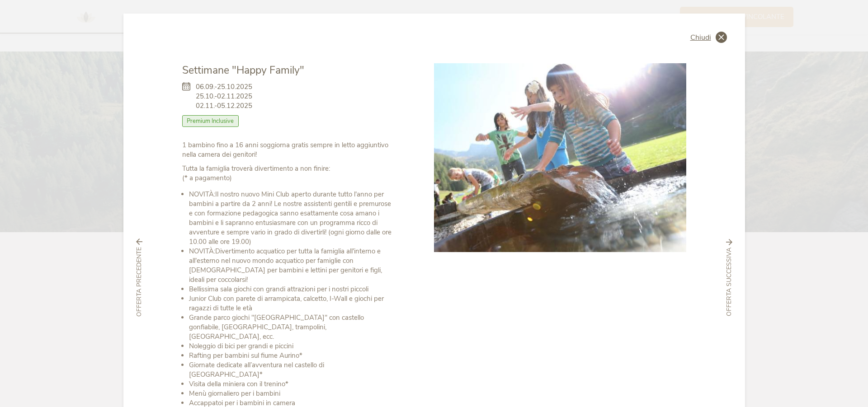 This screenshot has height=407, width=868. I want to click on b: Tutta la famiglia troverà divertimento a non finire:, so click(256, 169).